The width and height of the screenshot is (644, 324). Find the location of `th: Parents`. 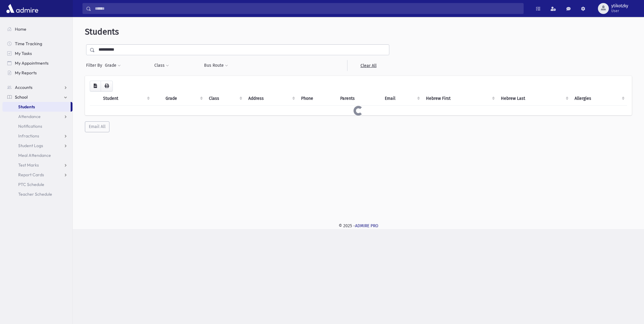

th: Parents is located at coordinates (359, 99).